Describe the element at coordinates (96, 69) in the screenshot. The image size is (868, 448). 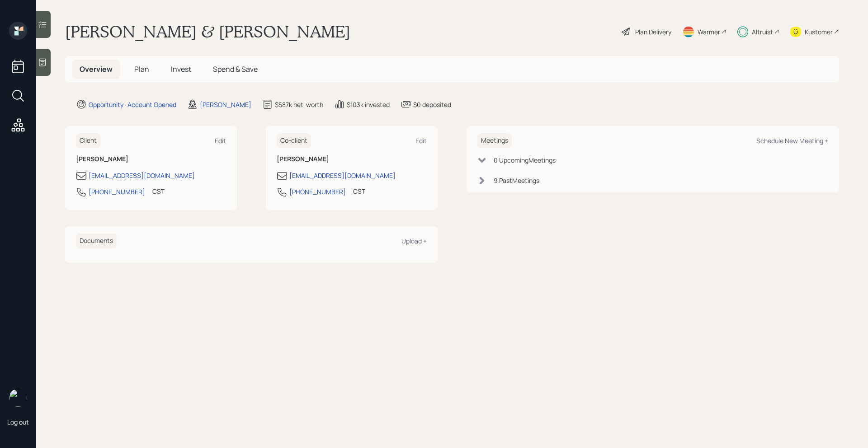
I see `span: Overview` at that location.